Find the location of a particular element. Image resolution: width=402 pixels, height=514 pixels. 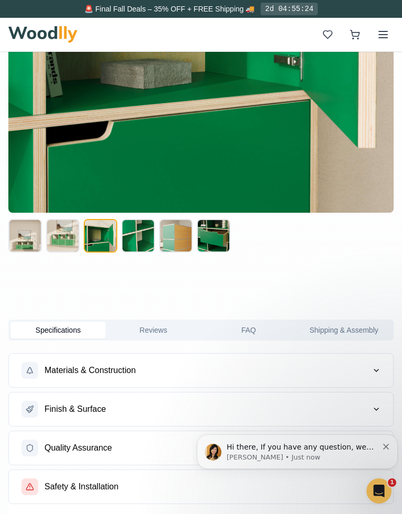

span: Safety & Installation is located at coordinates (81, 486).